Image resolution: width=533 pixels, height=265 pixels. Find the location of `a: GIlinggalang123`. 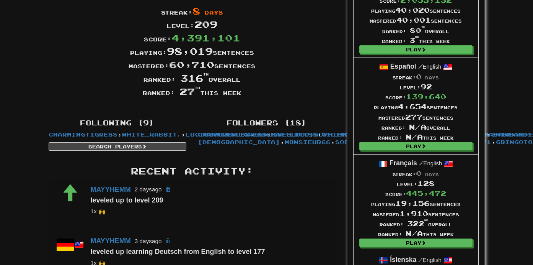

a: GIlinggalang123 is located at coordinates (356, 134).